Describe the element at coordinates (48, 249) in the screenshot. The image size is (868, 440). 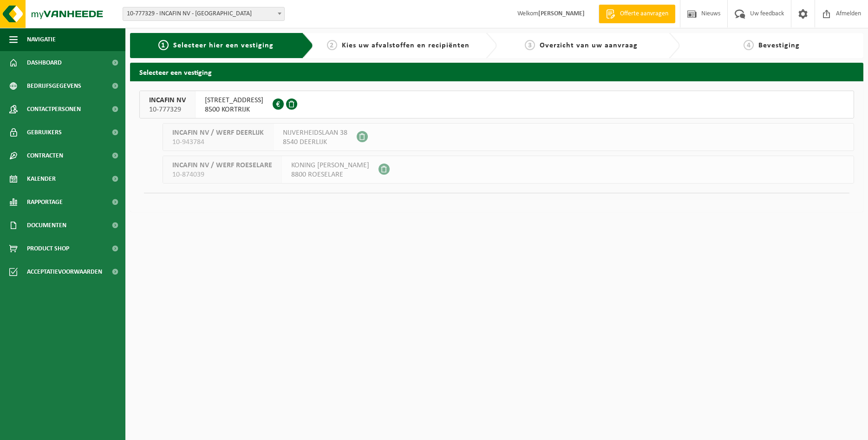
I see `span: Product Shop` at that location.